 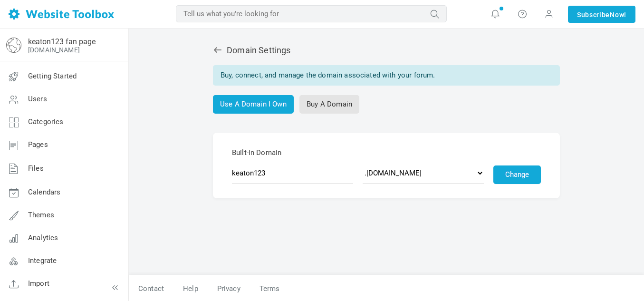 I want to click on button: Change, so click(x=516, y=174).